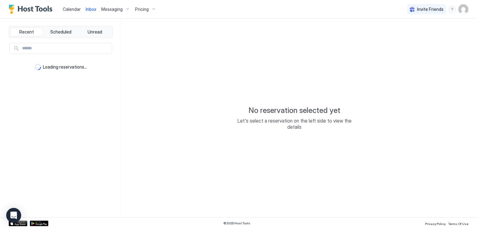 Image resolution: width=477 pixels, height=229 pixels. What do you see at coordinates (27, 32) in the screenshot?
I see `button: Recent` at bounding box center [27, 32].